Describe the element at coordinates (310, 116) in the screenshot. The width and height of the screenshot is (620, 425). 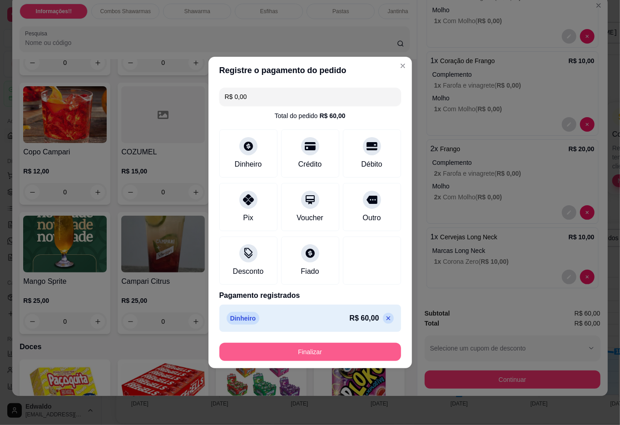
I see `div: Total do pedido` at that location.